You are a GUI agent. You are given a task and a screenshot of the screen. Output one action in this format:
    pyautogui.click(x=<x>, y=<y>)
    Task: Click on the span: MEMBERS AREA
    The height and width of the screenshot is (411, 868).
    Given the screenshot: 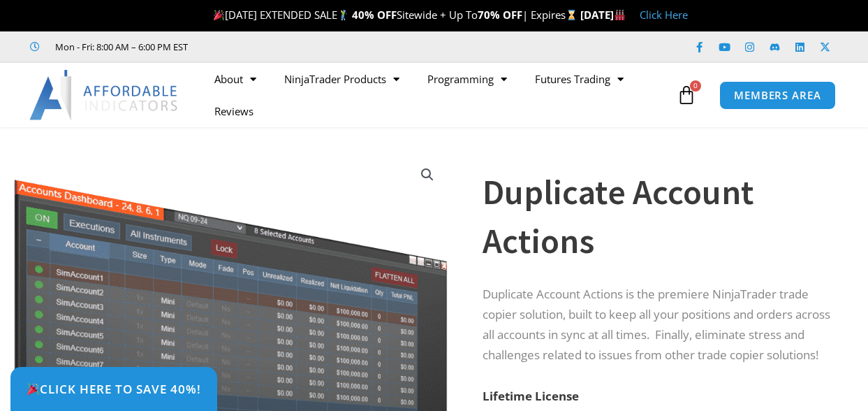 What is the action you would take?
    pyautogui.click(x=777, y=95)
    